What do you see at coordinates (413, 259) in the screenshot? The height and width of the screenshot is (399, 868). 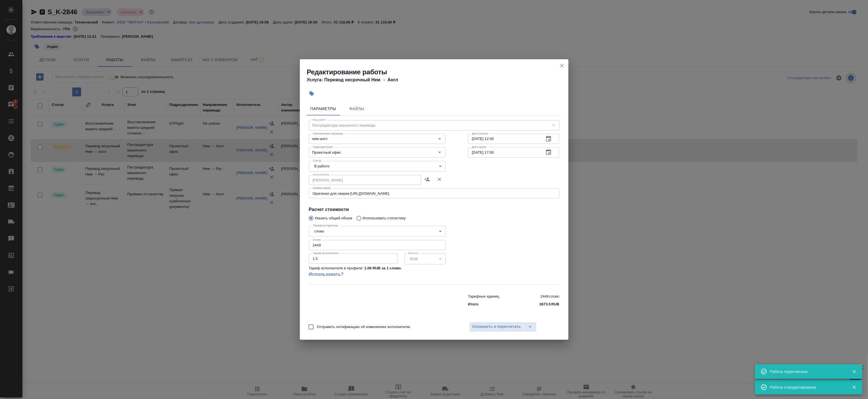 I see `button: RUB` at bounding box center [413, 259].